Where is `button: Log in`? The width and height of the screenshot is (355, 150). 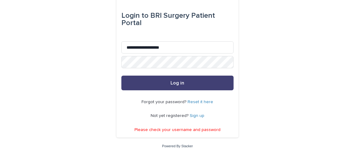
button: Log in is located at coordinates (178, 83).